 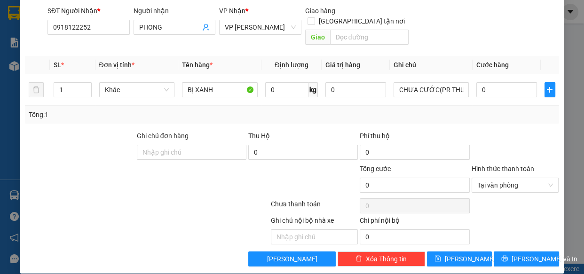 I want to click on span: Tổng cước, so click(x=375, y=169).